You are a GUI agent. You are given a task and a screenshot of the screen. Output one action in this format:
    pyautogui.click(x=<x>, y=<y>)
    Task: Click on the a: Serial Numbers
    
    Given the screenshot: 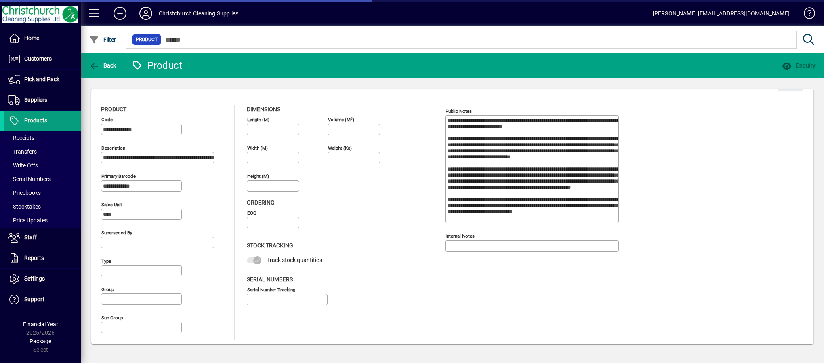 What is the action you would take?
    pyautogui.click(x=42, y=179)
    